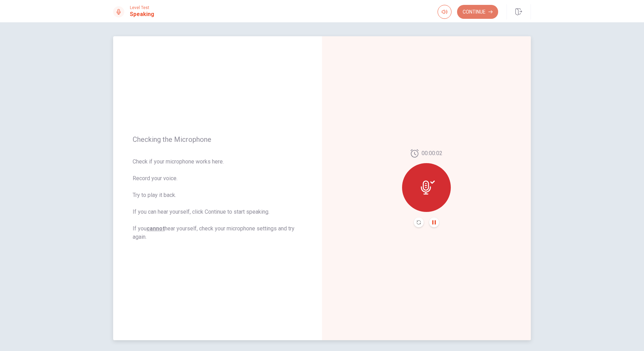 The width and height of the screenshot is (644, 351). Describe the element at coordinates (432, 153) in the screenshot. I see `span: 00:00:02` at that location.